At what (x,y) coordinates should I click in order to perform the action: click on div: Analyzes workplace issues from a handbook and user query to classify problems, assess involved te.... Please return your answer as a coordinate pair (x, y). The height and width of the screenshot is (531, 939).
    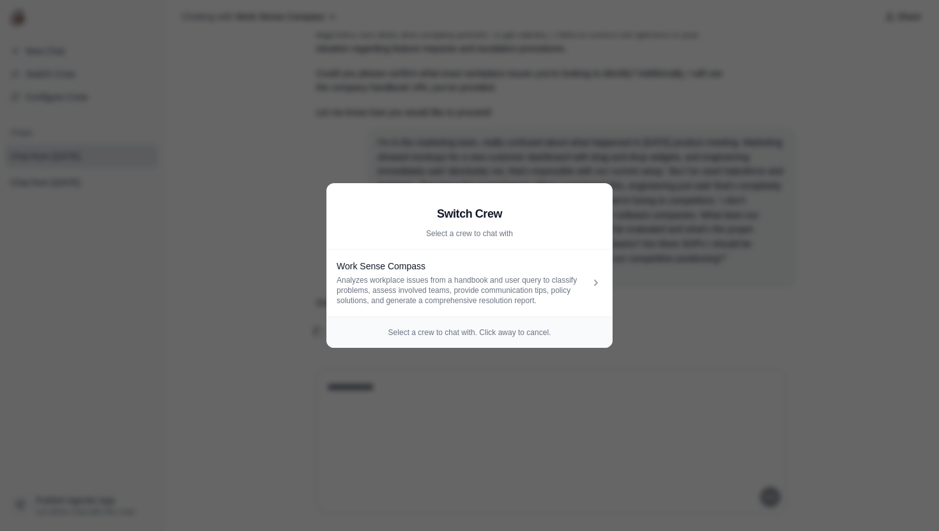
    Looking at the image, I should click on (463, 291).